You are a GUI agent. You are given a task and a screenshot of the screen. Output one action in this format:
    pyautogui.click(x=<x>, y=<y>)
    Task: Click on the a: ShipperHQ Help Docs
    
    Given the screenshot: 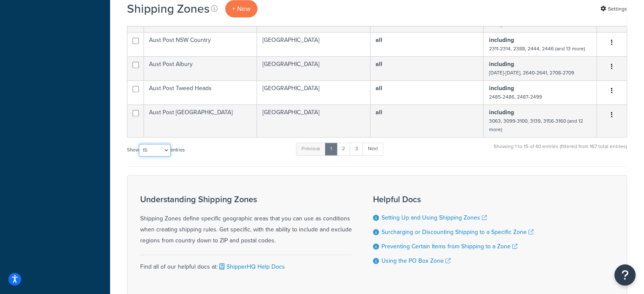 What is the action you would take?
    pyautogui.click(x=251, y=267)
    